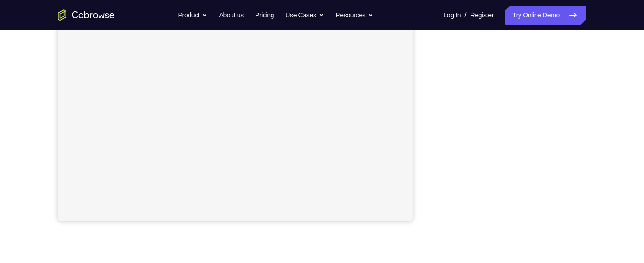 This screenshot has width=644, height=263. What do you see at coordinates (304, 15) in the screenshot?
I see `button: Use Cases` at bounding box center [304, 15].